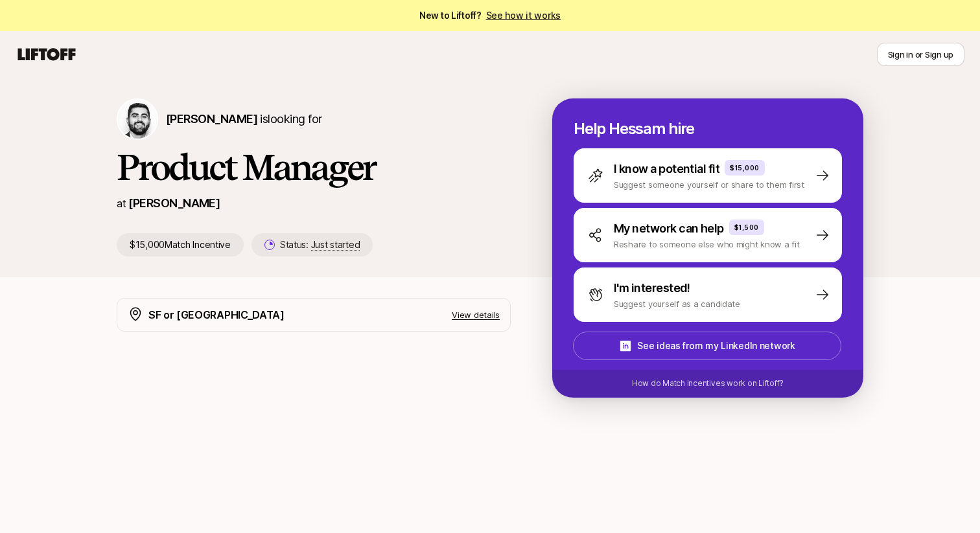  What do you see at coordinates (666, 169) in the screenshot?
I see `p: I know a potential fit` at bounding box center [666, 169].